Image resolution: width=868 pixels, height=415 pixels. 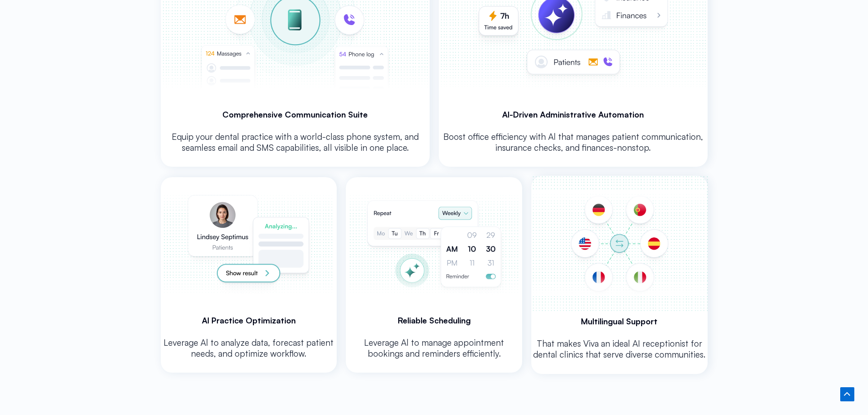 What do you see at coordinates (249, 347) in the screenshot?
I see `p: Leverage Al to analyze data, forecast patient needs, and optimize workflow.` at bounding box center [249, 347].